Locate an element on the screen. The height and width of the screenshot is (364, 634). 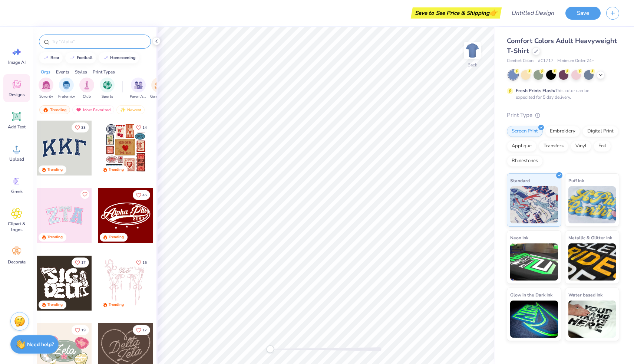
span: Greek is located at coordinates (17, 191).